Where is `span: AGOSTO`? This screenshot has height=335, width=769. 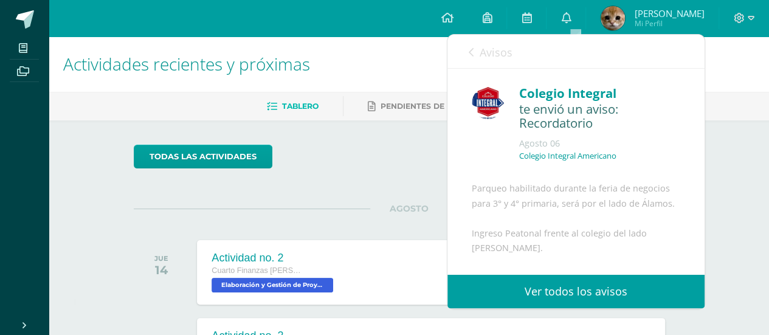 span: AGOSTO is located at coordinates (409, 208).